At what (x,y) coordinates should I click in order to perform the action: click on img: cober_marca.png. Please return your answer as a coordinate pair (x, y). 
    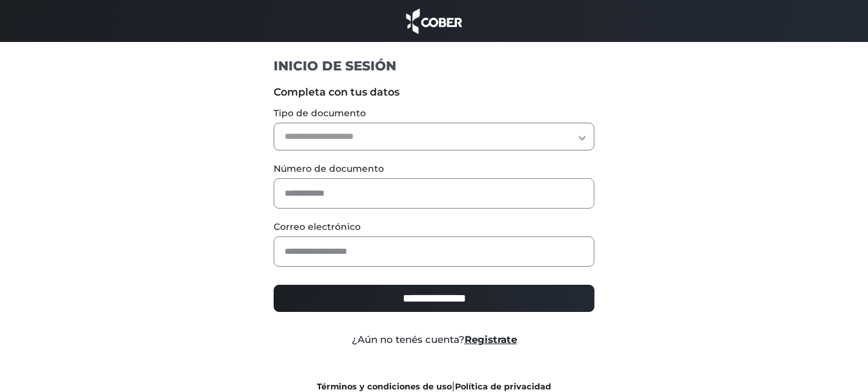
    Looking at the image, I should click on (434, 20).